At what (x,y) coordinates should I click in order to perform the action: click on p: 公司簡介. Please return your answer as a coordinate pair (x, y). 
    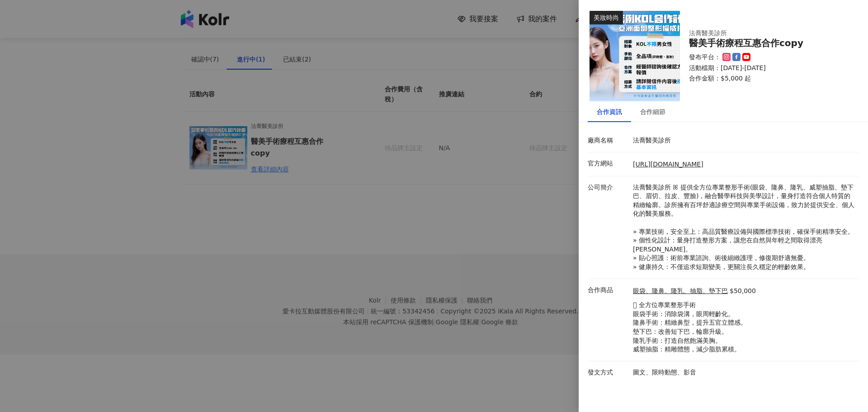
    Looking at the image, I should click on (608, 188).